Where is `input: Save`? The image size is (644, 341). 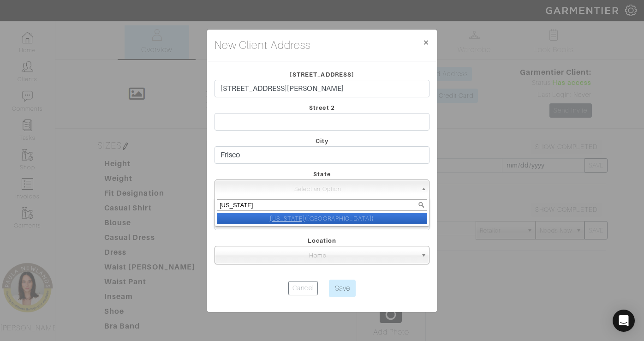
input: Save is located at coordinates (343, 289).